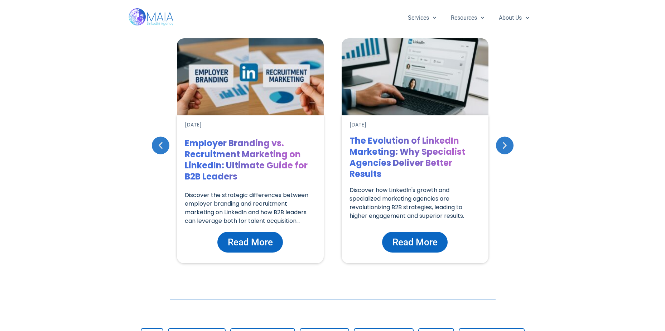 Image resolution: width=665 pixels, height=331 pixels. What do you see at coordinates (514, 18) in the screenshot?
I see `a: About Us` at bounding box center [514, 18].